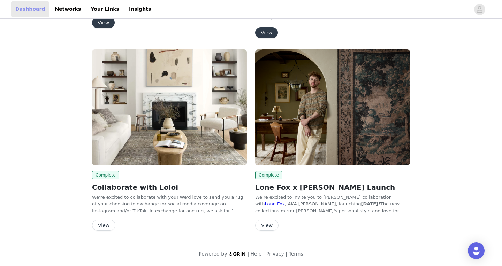 The image size is (502, 266). I want to click on a: Dashboard, so click(30, 9).